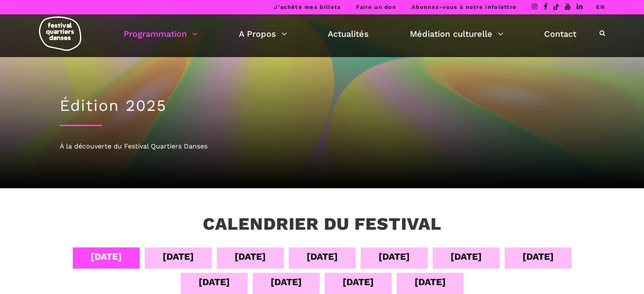 Image resolution: width=644 pixels, height=294 pixels. What do you see at coordinates (348, 33) in the screenshot?
I see `a: Actualités` at bounding box center [348, 33].